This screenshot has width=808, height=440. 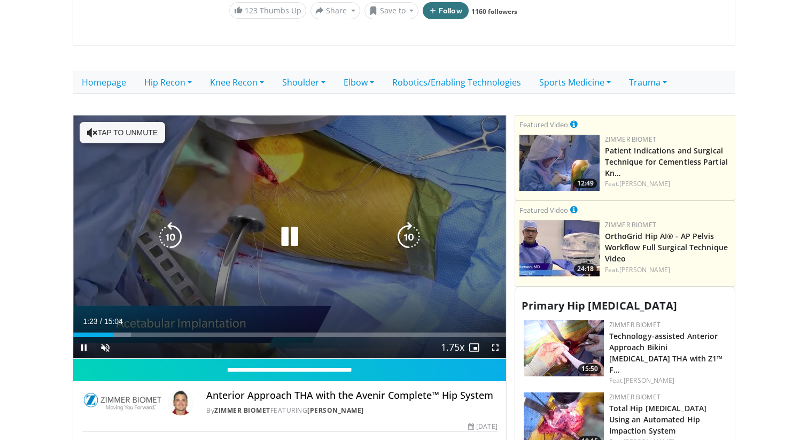 I want to click on button: Tap to unmute, so click(x=122, y=133).